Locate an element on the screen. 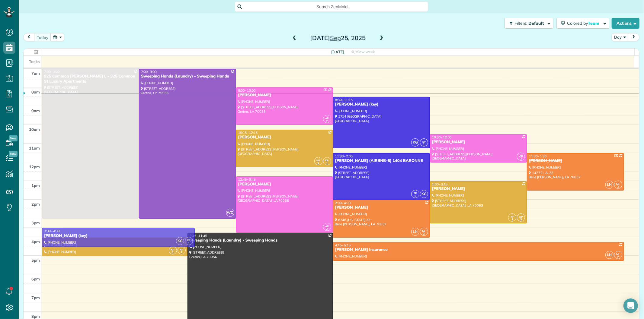  span: 3pm is located at coordinates (36, 223).